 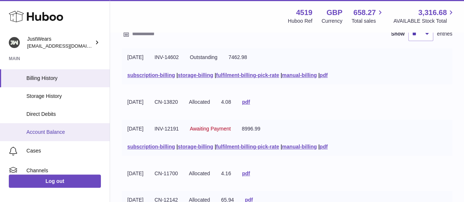 I want to click on label: Show, so click(x=398, y=34).